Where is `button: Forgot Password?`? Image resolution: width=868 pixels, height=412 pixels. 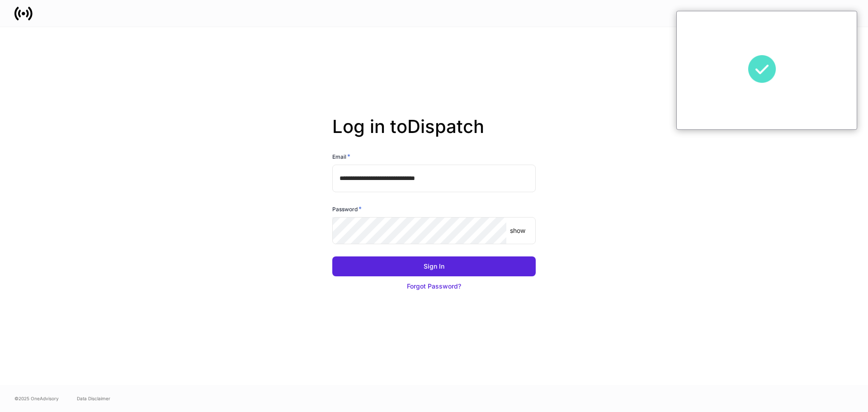
button: Forgot Password? is located at coordinates (434, 286).